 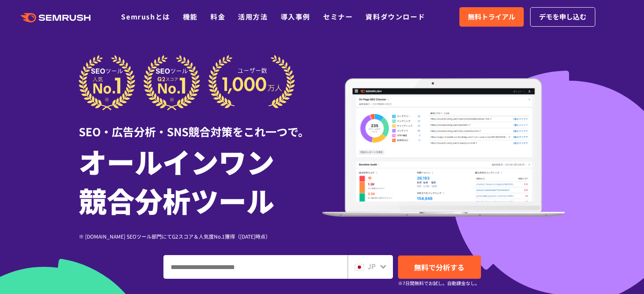 I want to click on a: 機能, so click(x=190, y=16).